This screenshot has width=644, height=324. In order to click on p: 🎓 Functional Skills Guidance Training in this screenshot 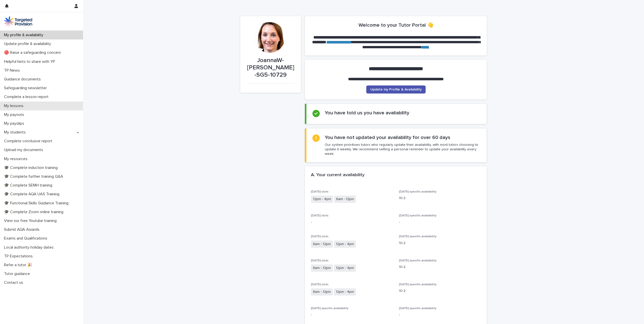, I will do `click(37, 203)`.